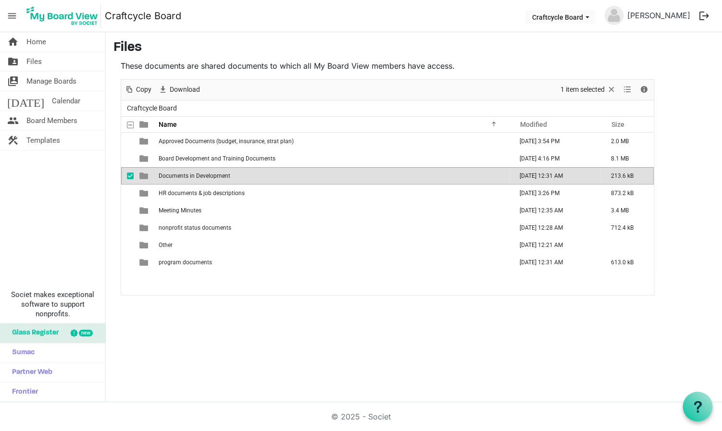 Image resolution: width=722 pixels, height=431 pixels. I want to click on span: Size, so click(618, 125).